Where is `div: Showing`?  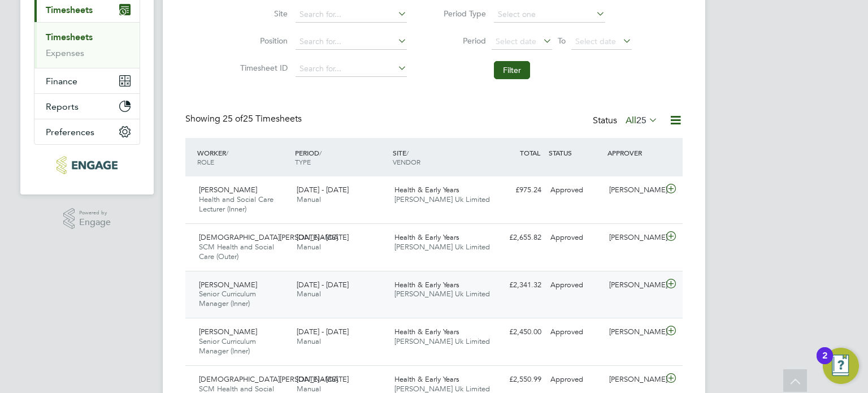 div: Showing is located at coordinates (244, 119).